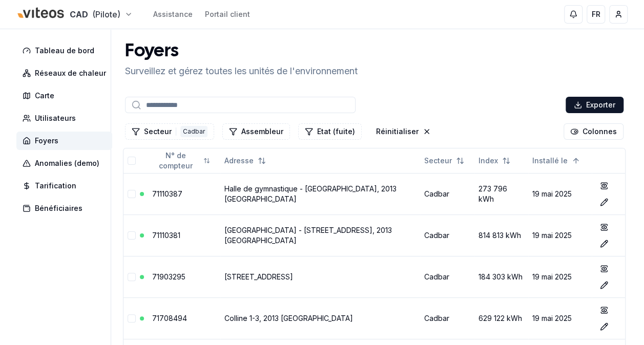 This screenshot has height=345, width=644. What do you see at coordinates (55, 118) in the screenshot?
I see `span: Utilisateurs` at bounding box center [55, 118].